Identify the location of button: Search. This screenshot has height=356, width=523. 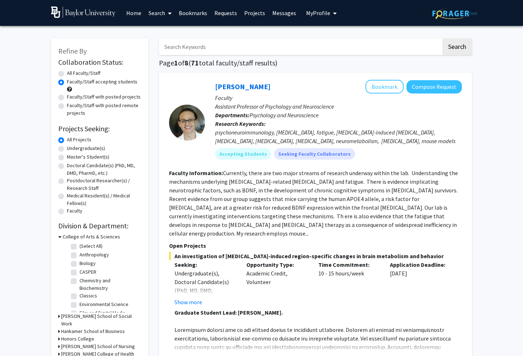
(457, 47).